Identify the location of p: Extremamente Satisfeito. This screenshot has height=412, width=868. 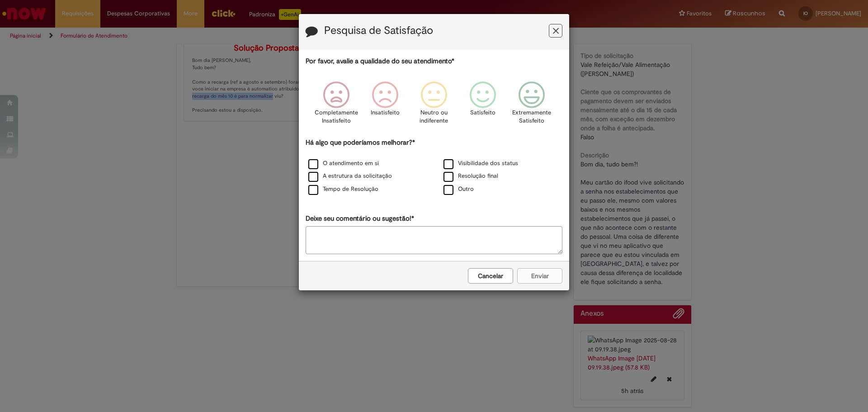
(532, 117).